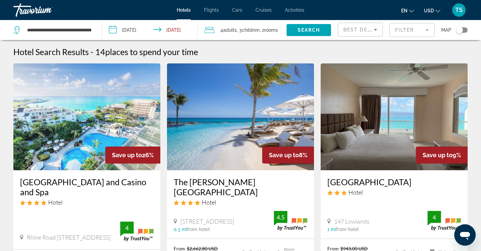 This screenshot has height=251, width=481. I want to click on h1: Hotel Search Results, so click(51, 52).